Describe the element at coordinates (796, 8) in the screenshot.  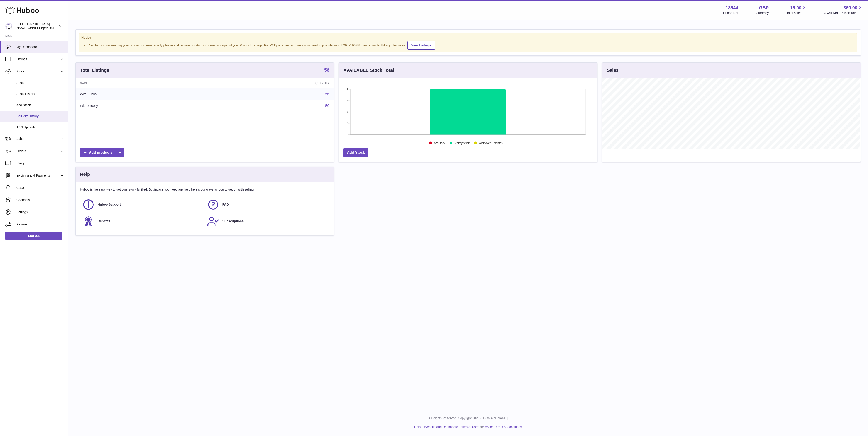
I see `span: 15.00` at that location.